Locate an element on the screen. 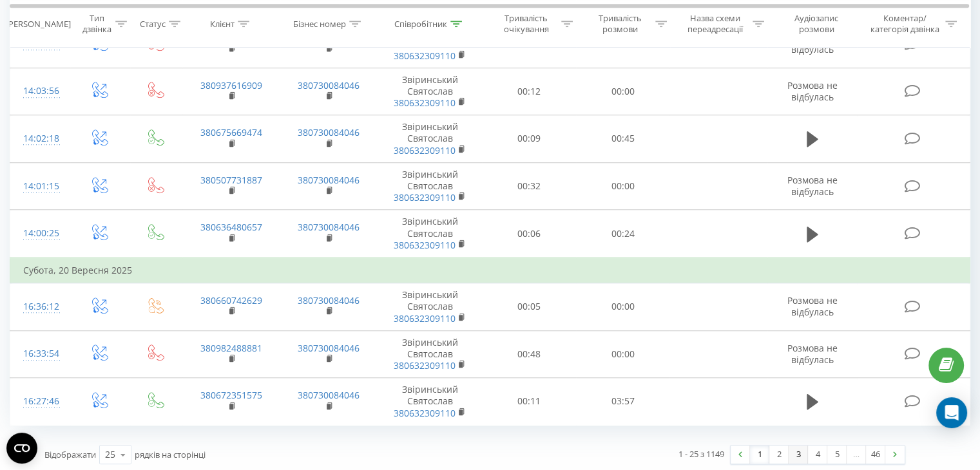  td: 00:09 is located at coordinates (529, 139).